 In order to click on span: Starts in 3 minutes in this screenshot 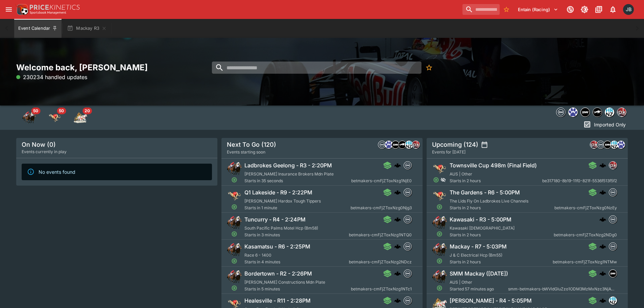, I will do `click(297, 235)`.